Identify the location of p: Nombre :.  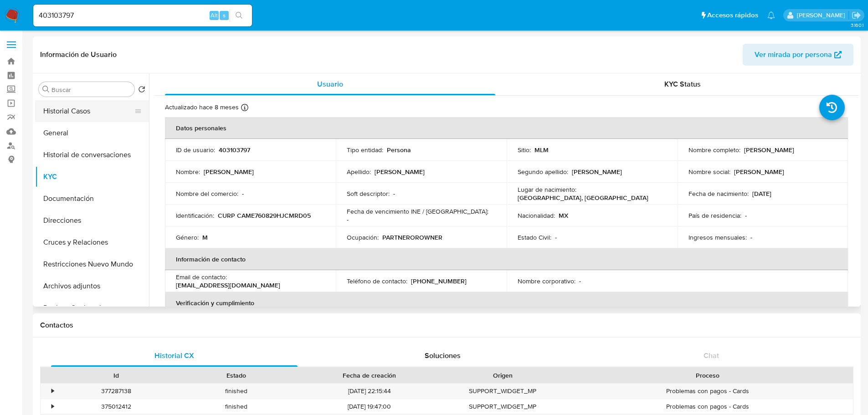
(187, 172).